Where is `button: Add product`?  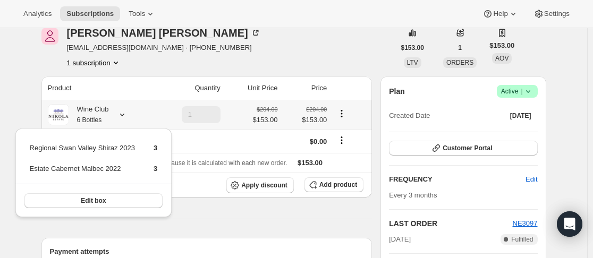
button: Add product is located at coordinates (334, 185).